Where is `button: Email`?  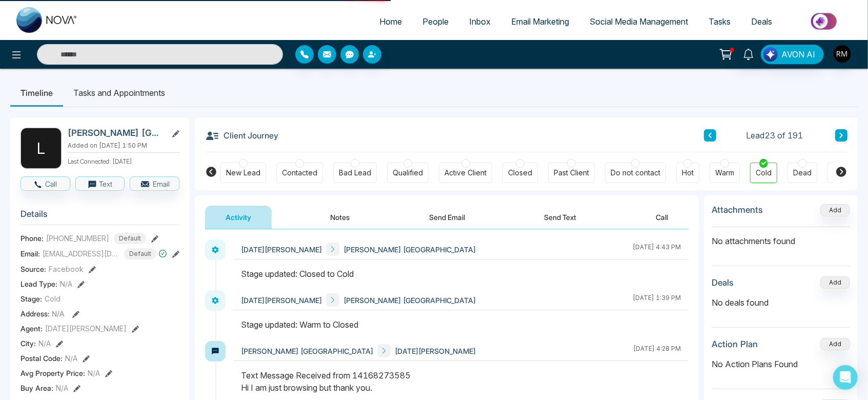 button: Email is located at coordinates (155, 183).